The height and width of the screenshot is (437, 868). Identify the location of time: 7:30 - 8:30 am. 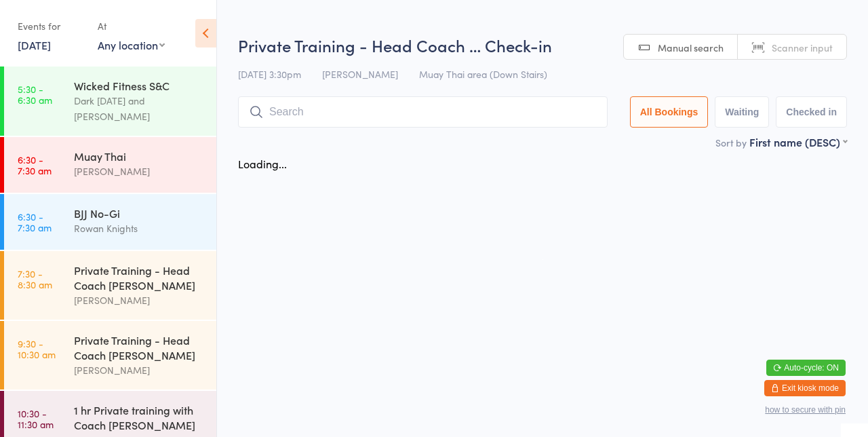
(35, 279).